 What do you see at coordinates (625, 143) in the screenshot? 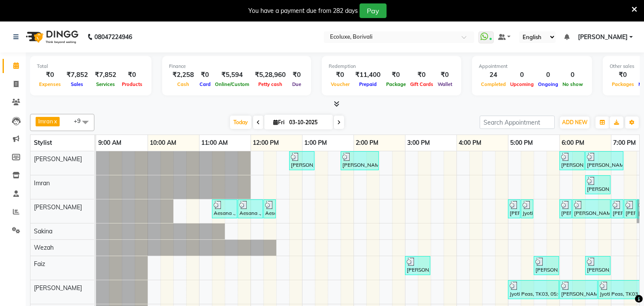
I see `a: 7:00 PM` at bounding box center [625, 143].